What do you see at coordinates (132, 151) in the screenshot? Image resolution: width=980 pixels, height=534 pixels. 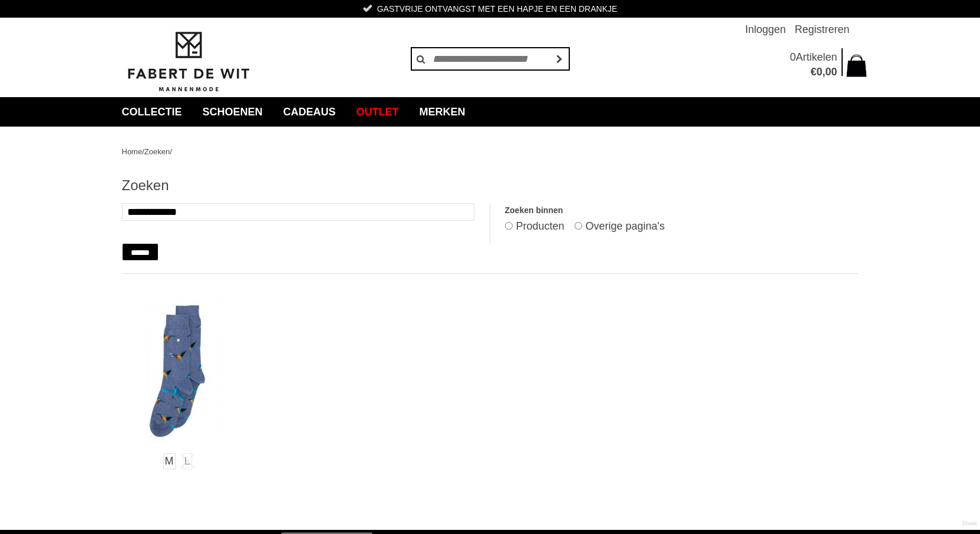 I see `span: Home` at bounding box center [132, 151].